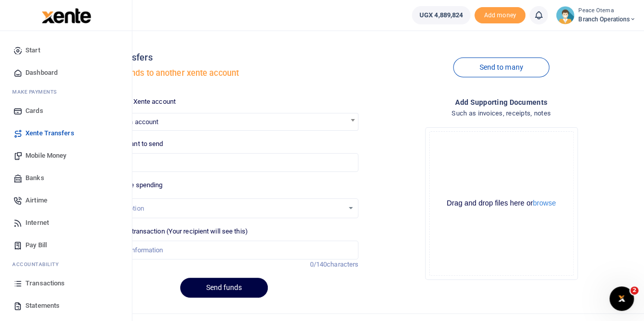  What do you see at coordinates (501, 203) in the screenshot?
I see `div: Drag and drop files here or` at bounding box center [501, 203].